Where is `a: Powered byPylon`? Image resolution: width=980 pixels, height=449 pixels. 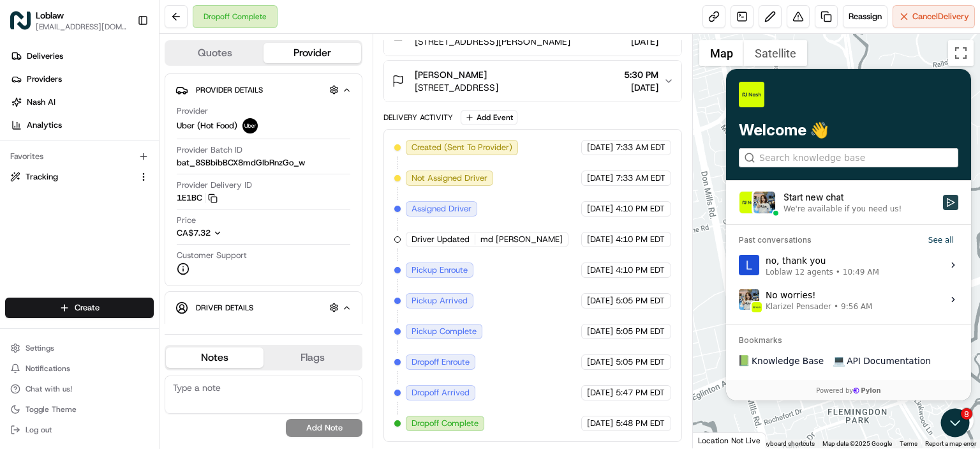
a: Powered byPylon is located at coordinates (122, 321).